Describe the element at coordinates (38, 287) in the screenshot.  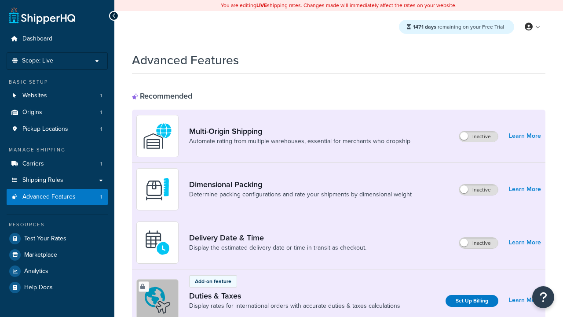
I see `span: Help Docs` at that location.